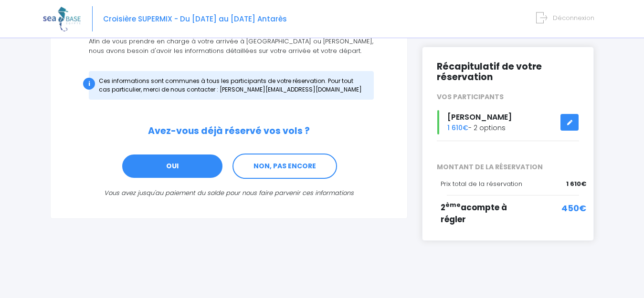  Describe the element at coordinates (229, 193) in the screenshot. I see `i: Vous avez jusqu'au paiement du solde pour nous faire parvenir ces informations` at that location.